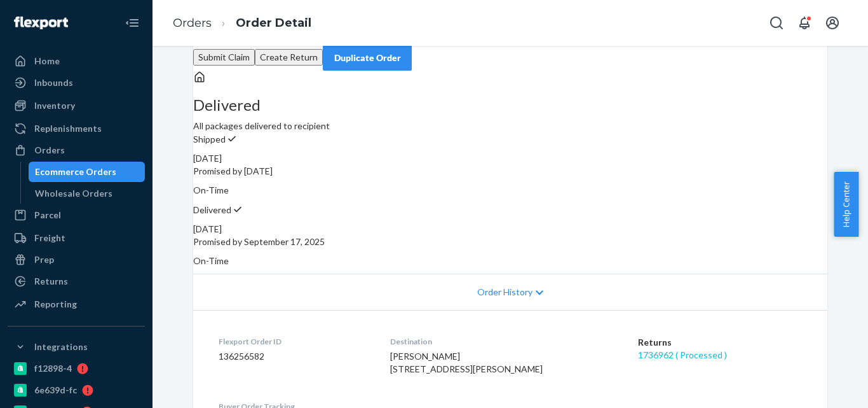 The width and height of the screenshot is (868, 408). What do you see at coordinates (77, 238) in the screenshot?
I see `a: Freight` at bounding box center [77, 238].